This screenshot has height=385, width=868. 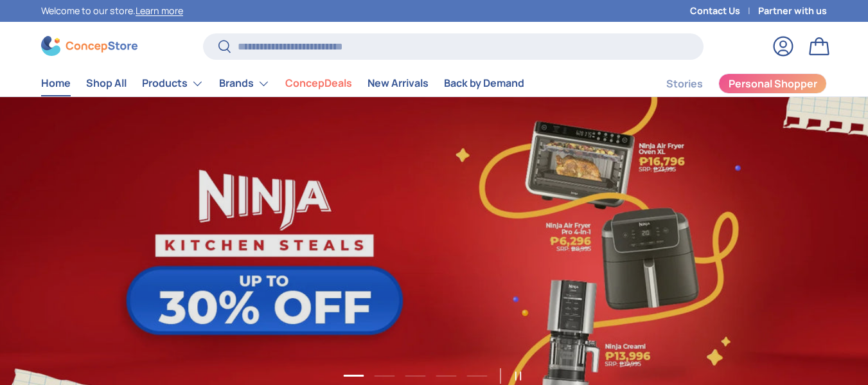 I want to click on p: Welcome to our store., so click(x=112, y=11).